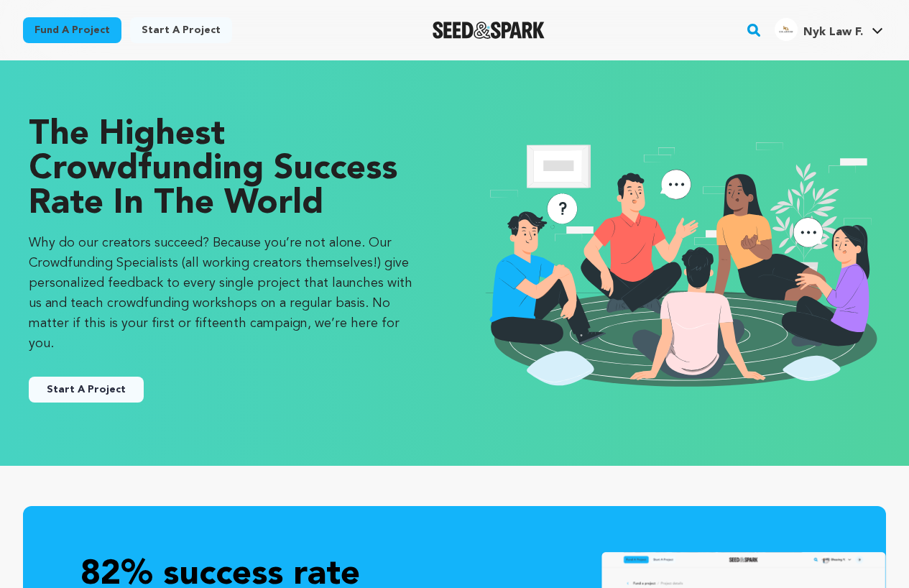 The height and width of the screenshot is (588, 909). Describe the element at coordinates (227, 293) in the screenshot. I see `p: Why do our creators succeed? Because you’re not alone. Our Crowdfunding Specialists (all working ...` at that location.